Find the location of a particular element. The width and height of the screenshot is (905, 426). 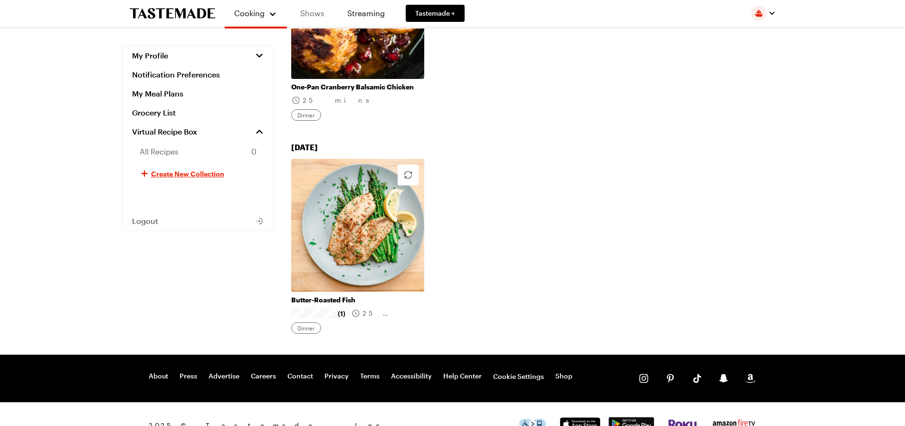

a: Notification Preferences is located at coordinates (198, 75).